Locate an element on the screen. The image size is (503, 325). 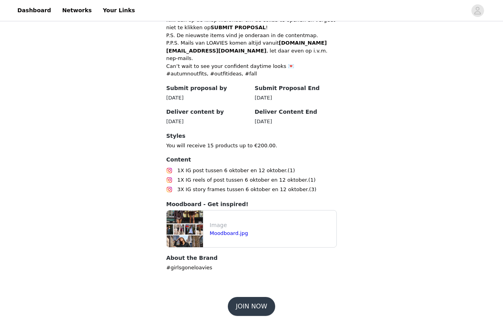
img: file is located at coordinates (185, 229).